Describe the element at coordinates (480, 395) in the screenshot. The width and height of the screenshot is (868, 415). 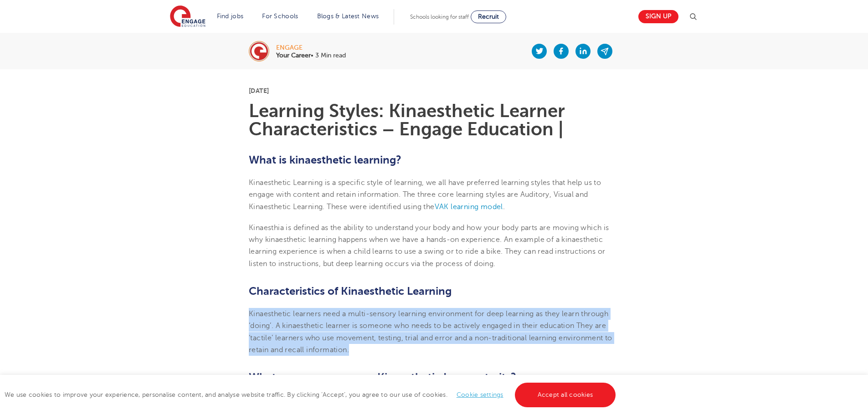
I see `a: Cookie settings` at that location.